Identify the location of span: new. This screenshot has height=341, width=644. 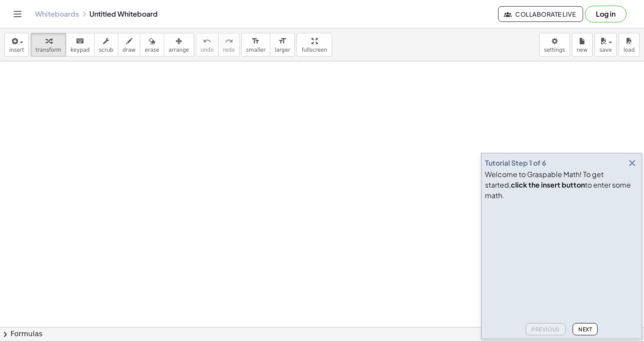
(582, 50).